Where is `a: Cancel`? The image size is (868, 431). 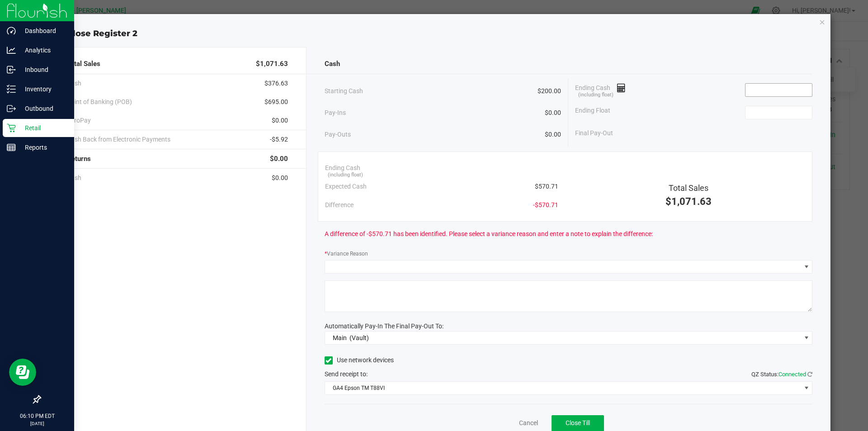
a: Cancel is located at coordinates (529, 423).